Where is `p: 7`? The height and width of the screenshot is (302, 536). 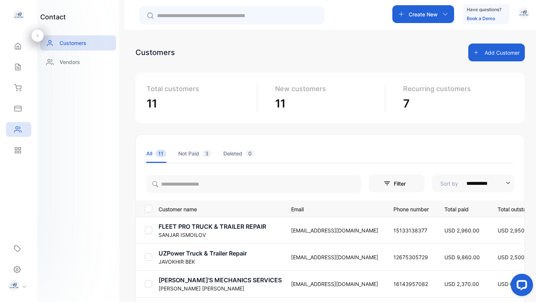
p: 7 is located at coordinates (455, 103).